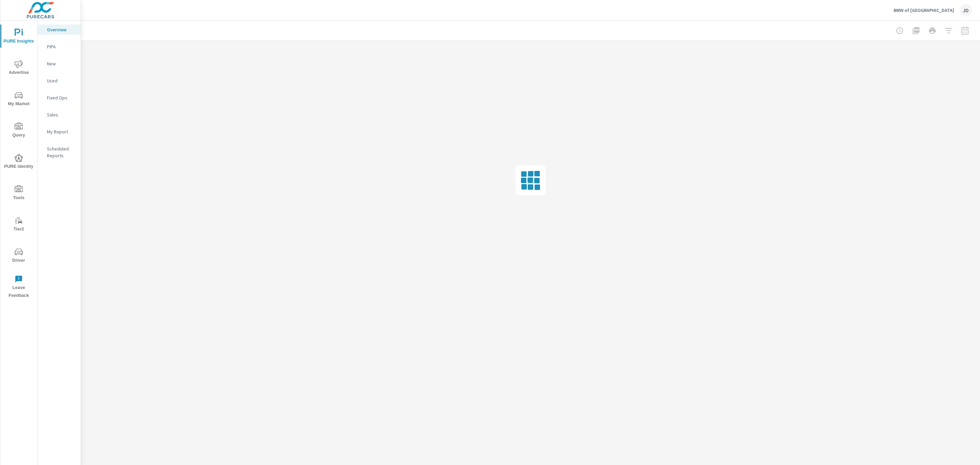 This screenshot has width=980, height=465. I want to click on span: PURE Identity, so click(19, 162).